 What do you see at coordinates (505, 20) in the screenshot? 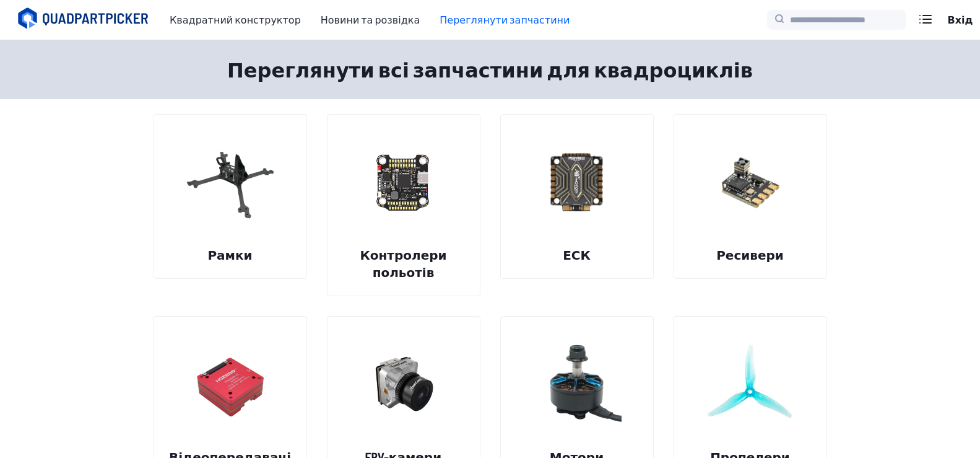
I see `a: Переглянути запчастини` at bounding box center [505, 20].